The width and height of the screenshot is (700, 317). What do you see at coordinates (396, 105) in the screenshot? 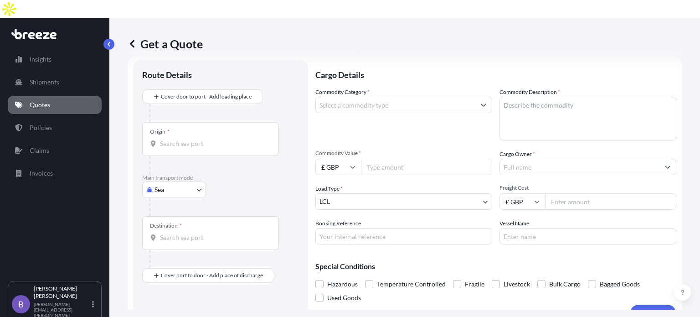
I see `input: Select a commodity type` at bounding box center [396, 105].